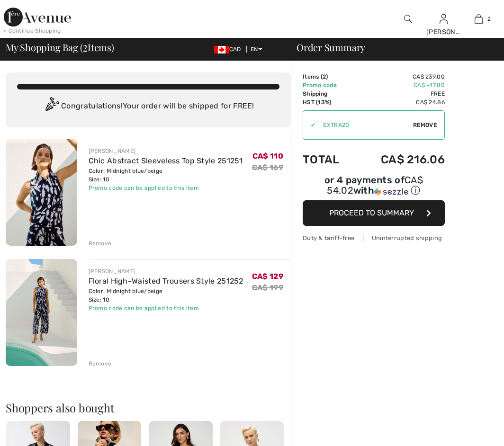 This screenshot has height=446, width=504. Describe the element at coordinates (374, 188) in the screenshot. I see `div: or 4 payments ofCA$ 54.02withSezzle Click to learn more about Sezzle` at that location.